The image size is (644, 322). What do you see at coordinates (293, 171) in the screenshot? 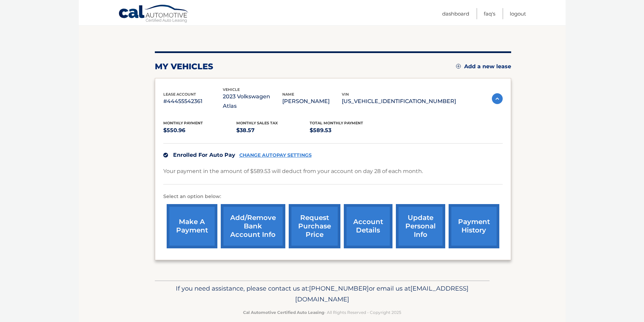
I see `p: Your payment in the amount of $589.53 will deduct from your account on day 28 of each month.` at bounding box center [293, 171].